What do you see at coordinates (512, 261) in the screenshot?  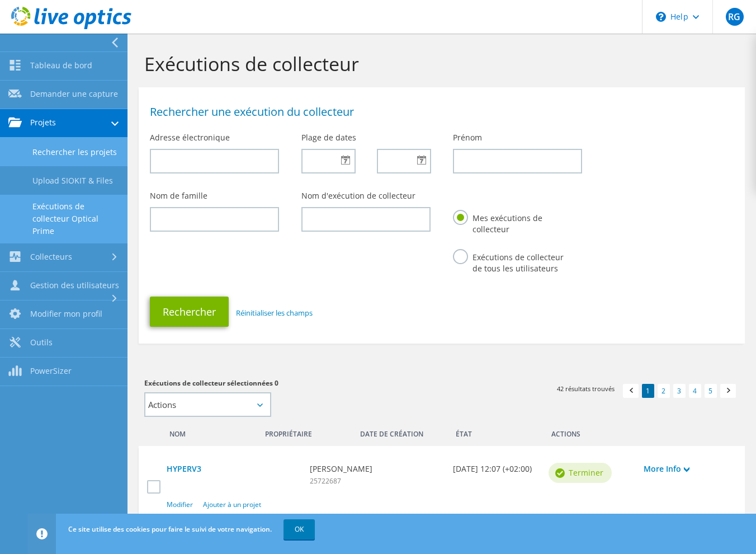 I see `label: Exécutions de collecteur de tous les utilisateurs` at bounding box center [512, 261].